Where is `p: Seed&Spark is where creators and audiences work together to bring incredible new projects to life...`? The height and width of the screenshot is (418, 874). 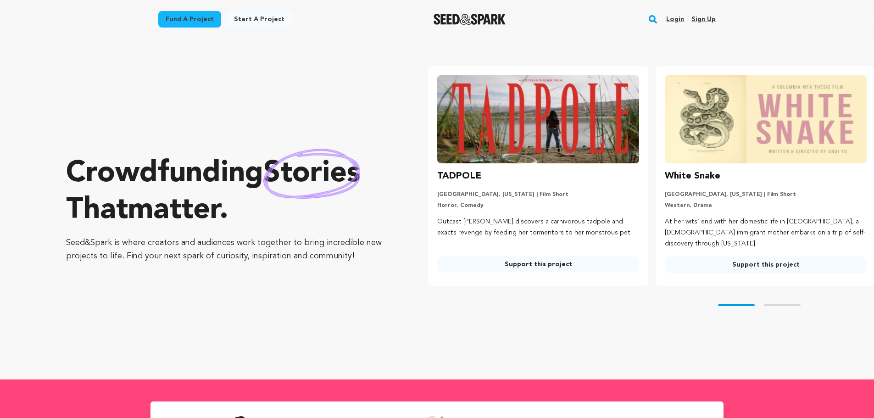
p: Seed&Spark is where creators and audiences work together to bring incredible new projects to life... is located at coordinates (228, 250).